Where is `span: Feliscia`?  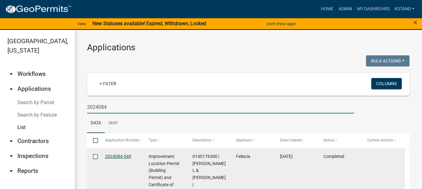
span: Feliscia is located at coordinates (243, 157).